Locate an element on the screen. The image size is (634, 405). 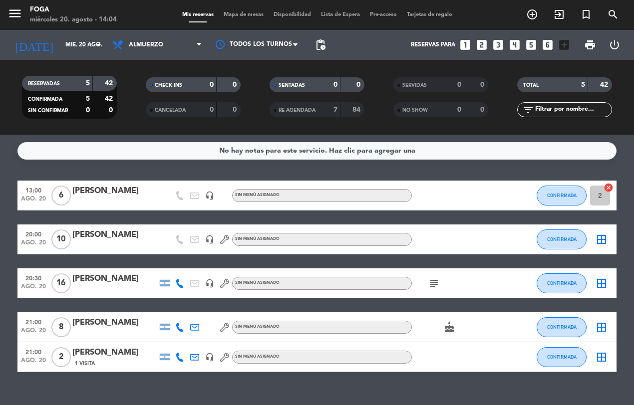
span: print is located at coordinates (590, 45).